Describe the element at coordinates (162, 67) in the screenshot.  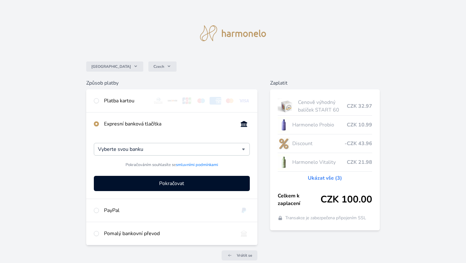
I see `button: Czech` at that location.